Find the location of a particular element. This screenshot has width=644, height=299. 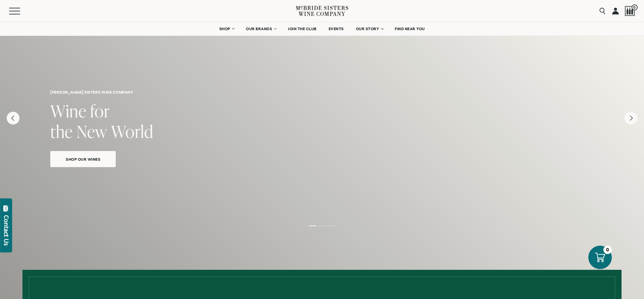

span: World is located at coordinates (132, 131).